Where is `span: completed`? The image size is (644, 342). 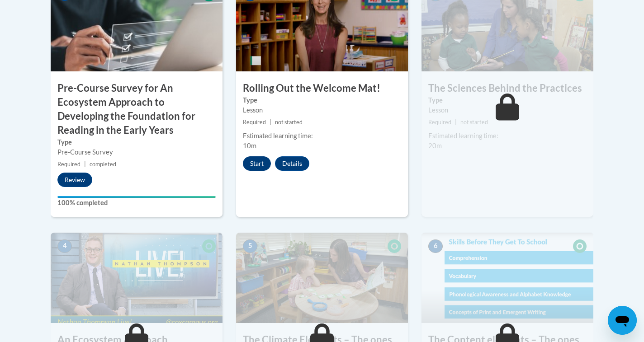 span: completed is located at coordinates (103, 164).